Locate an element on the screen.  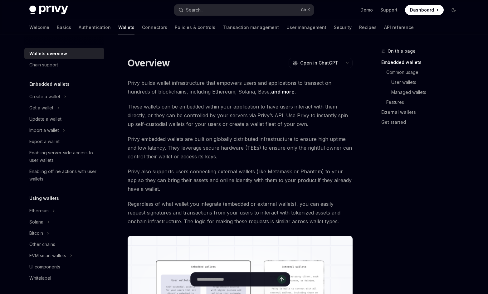
a: Get started is located at coordinates (422, 122).